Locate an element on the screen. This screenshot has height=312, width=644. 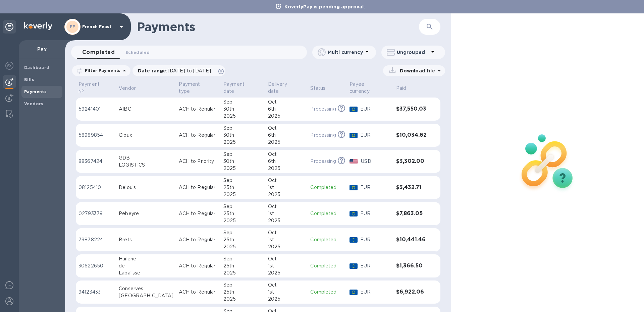
b: Vendors is located at coordinates (34, 104).